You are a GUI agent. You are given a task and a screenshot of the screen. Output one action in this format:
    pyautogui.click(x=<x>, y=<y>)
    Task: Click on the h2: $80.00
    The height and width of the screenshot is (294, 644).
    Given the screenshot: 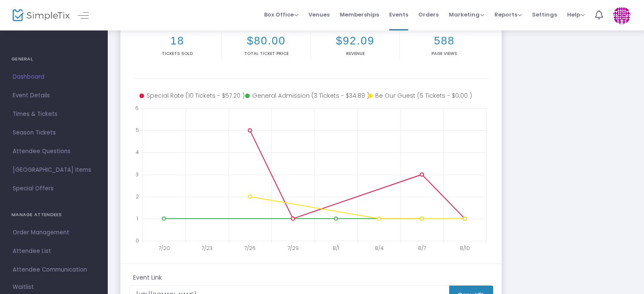 What is the action you would take?
    pyautogui.click(x=266, y=41)
    